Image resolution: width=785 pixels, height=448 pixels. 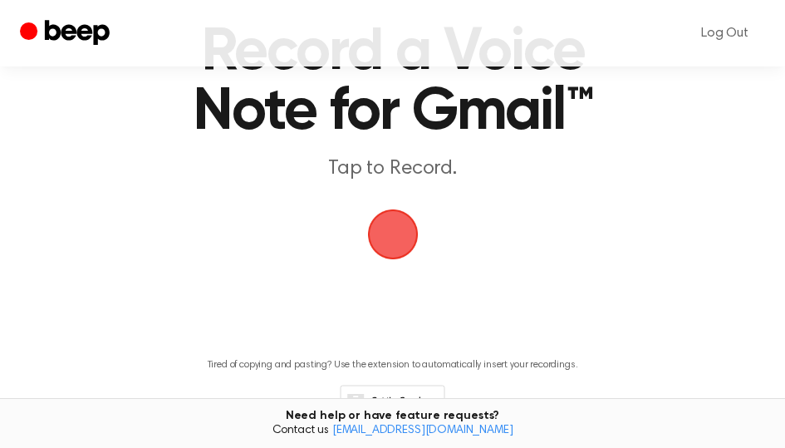 What do you see at coordinates (66, 33) in the screenshot?
I see `a: Beep` at bounding box center [66, 33].